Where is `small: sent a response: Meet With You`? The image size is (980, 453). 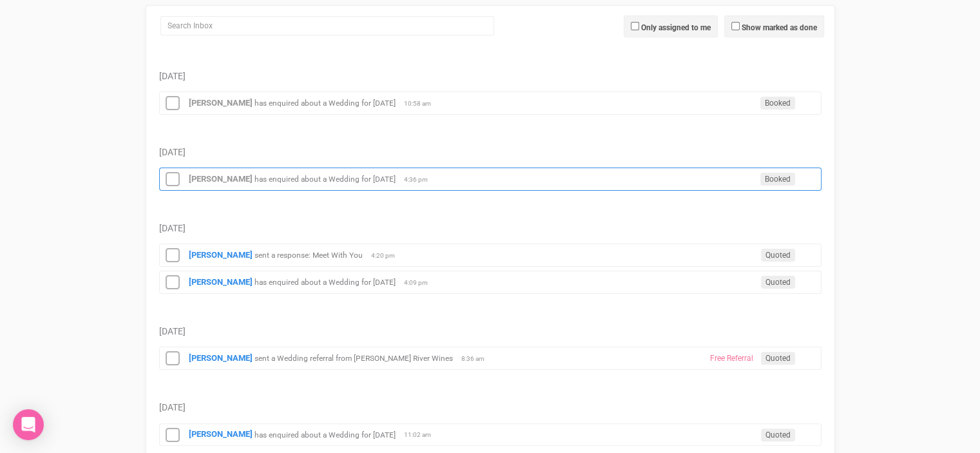
small: sent a response: Meet With You is located at coordinates (309, 255).